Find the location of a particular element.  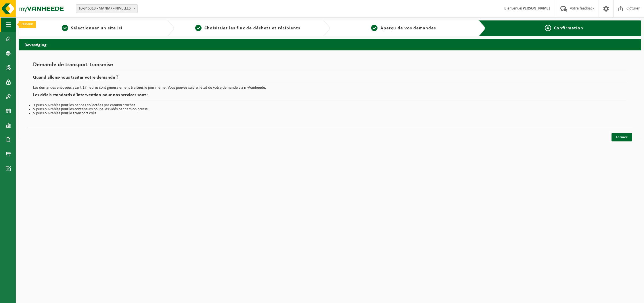

h2: Les délais standards d’intervention pour nos services sont : is located at coordinates (330, 97).